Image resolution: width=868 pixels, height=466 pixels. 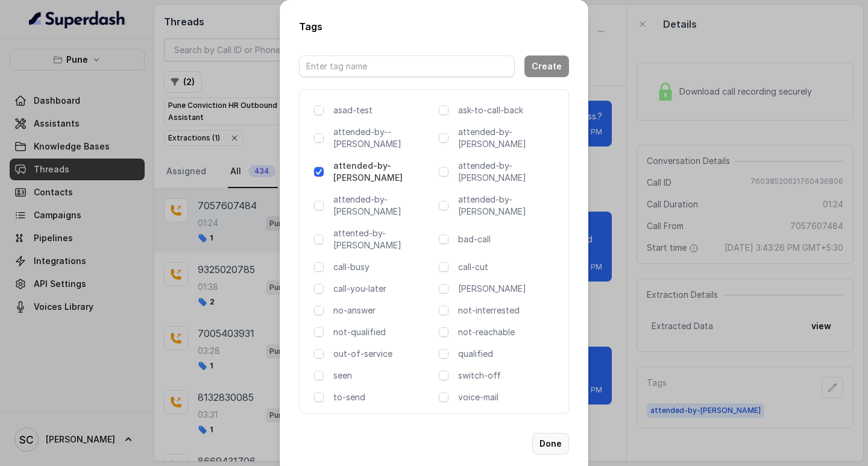 I want to click on p: seen, so click(x=383, y=375).